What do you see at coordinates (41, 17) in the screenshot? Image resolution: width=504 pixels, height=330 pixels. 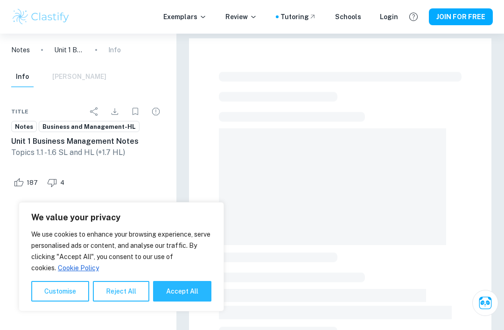 I see `a: Clastify logo` at bounding box center [41, 17].